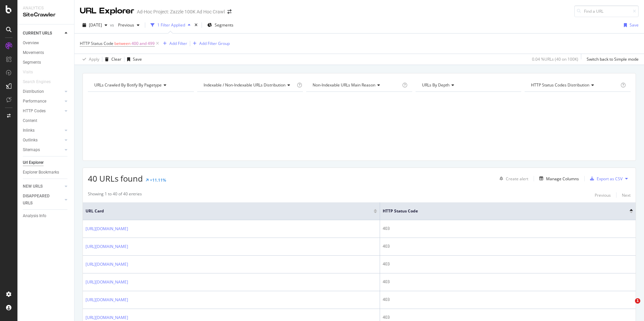  What do you see at coordinates (611, 60) in the screenshot?
I see `button: Switch back to Simple mode` at bounding box center [611, 60].